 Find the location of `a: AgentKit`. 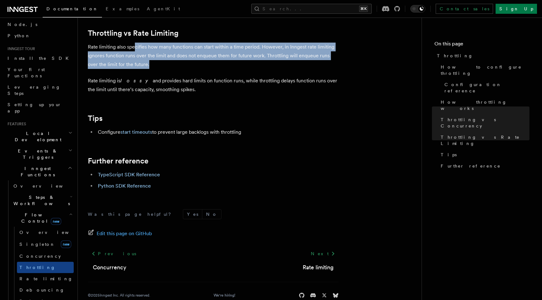

a: AgentKit is located at coordinates (163, 9).